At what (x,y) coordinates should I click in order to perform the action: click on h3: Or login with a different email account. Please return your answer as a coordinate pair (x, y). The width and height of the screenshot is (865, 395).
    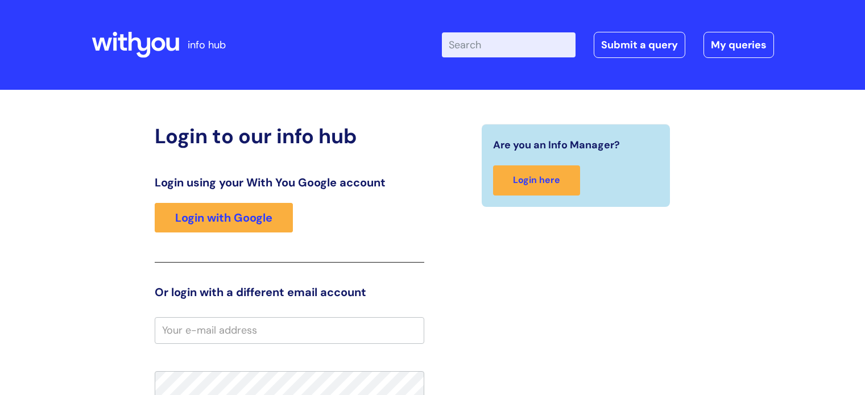
    Looking at the image, I should click on (290, 292).